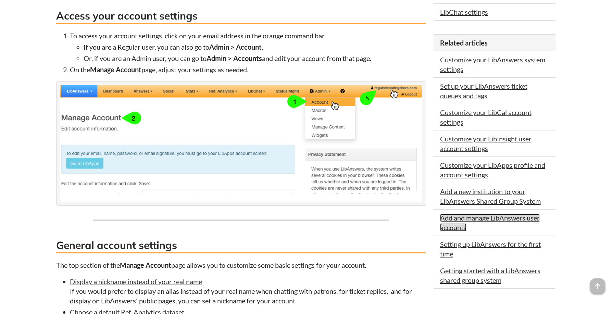  What do you see at coordinates (484, 91) in the screenshot?
I see `a: Set up your LibAnswers ticket queues and tags` at bounding box center [484, 91].